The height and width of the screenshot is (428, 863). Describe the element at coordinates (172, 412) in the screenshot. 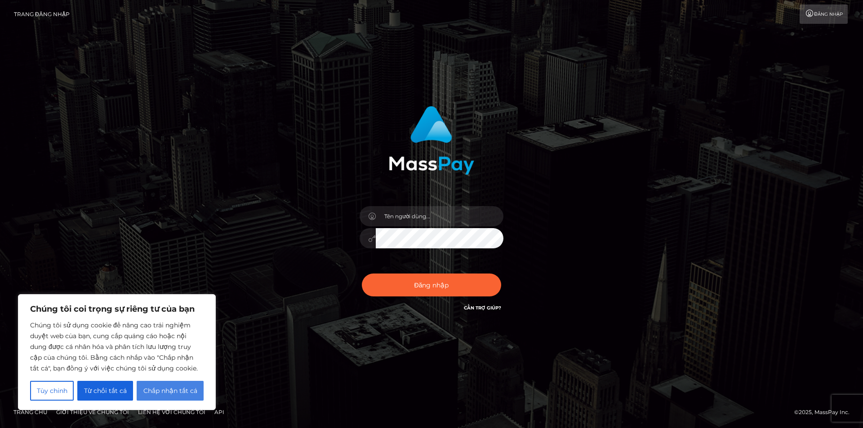

I see `a: Liên hệ với chúng tôi` at that location.